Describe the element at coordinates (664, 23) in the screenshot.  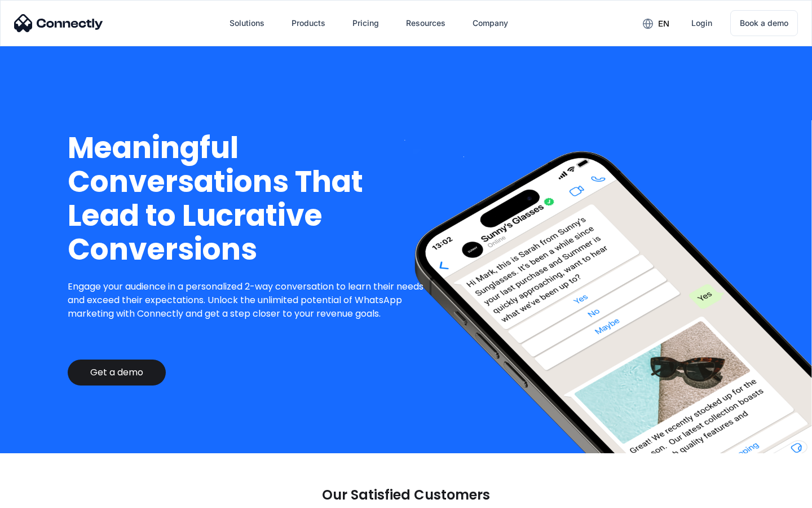
I see `div: en` at that location.